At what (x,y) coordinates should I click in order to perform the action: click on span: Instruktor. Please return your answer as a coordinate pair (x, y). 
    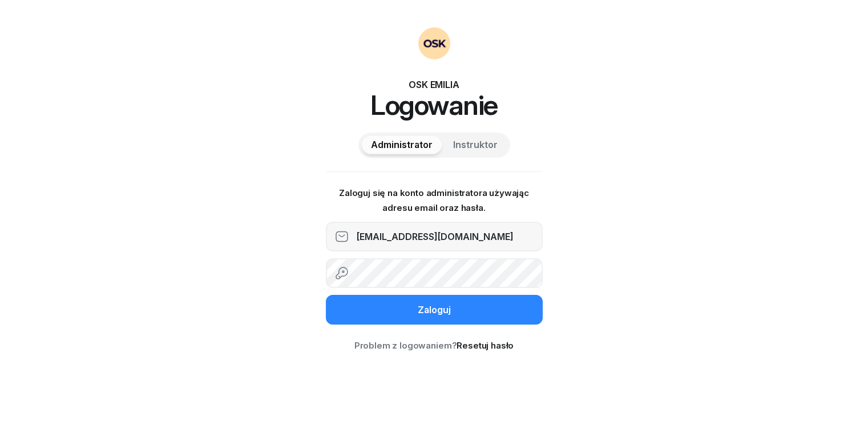
    Looking at the image, I should click on (475, 145).